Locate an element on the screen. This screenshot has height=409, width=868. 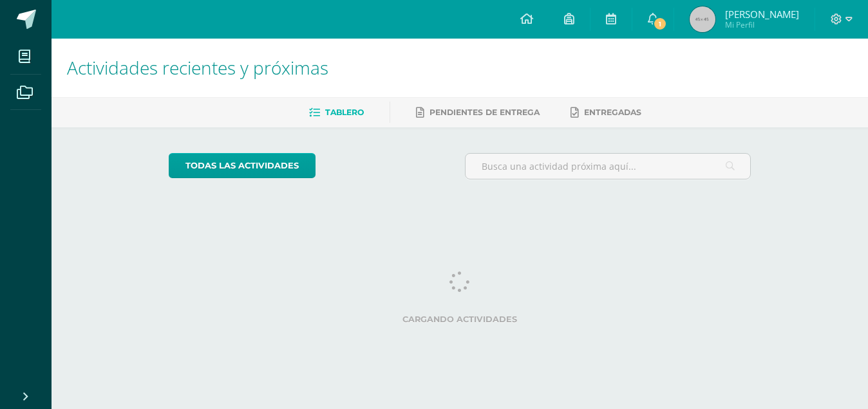
label: Cargando actividades is located at coordinates (460, 319).